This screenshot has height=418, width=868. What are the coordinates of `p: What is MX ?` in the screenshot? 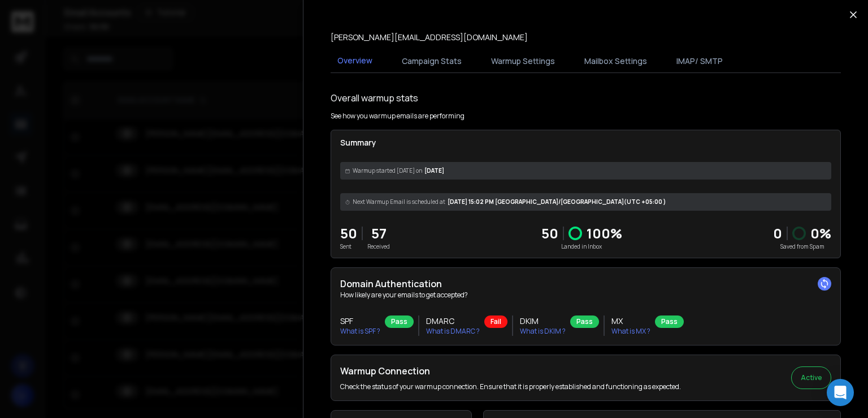 It's located at (631, 331).